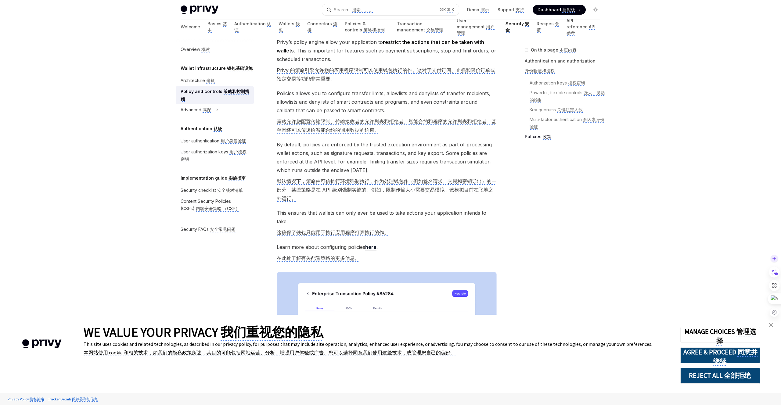 This screenshot has height=405, width=781. I want to click on a: Wallets 钱包, so click(289, 27).